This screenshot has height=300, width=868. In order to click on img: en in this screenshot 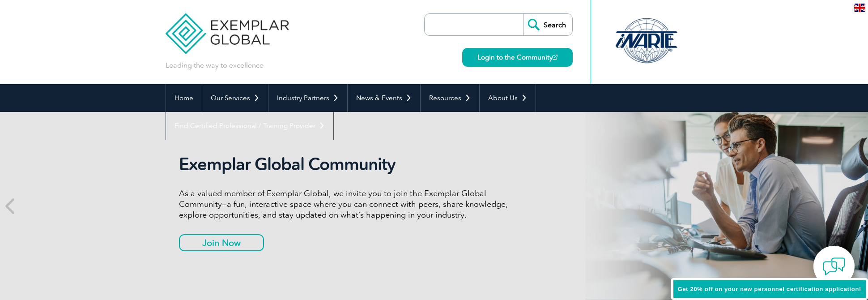, I will do `click(860, 8)`.